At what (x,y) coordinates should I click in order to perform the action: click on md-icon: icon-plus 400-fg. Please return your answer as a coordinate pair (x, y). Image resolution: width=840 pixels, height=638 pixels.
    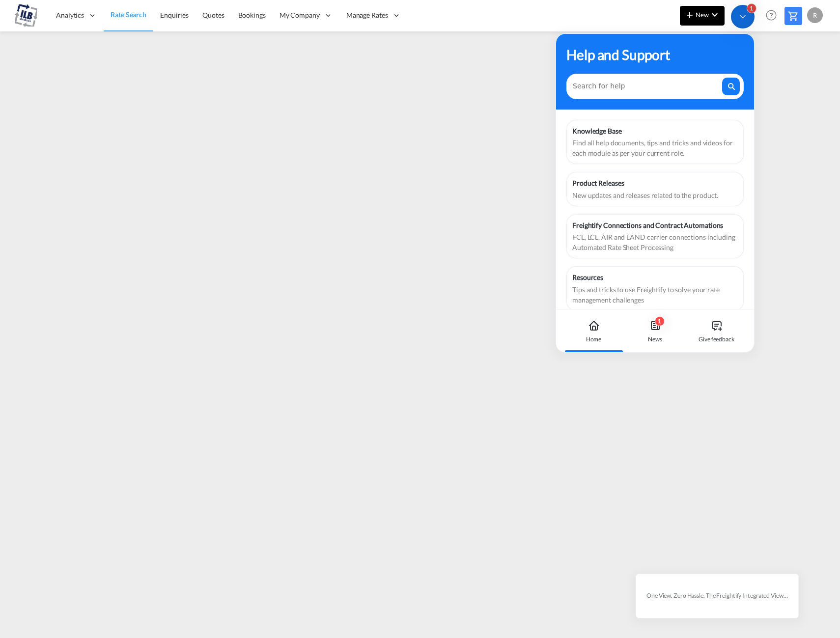
    Looking at the image, I should click on (690, 15).